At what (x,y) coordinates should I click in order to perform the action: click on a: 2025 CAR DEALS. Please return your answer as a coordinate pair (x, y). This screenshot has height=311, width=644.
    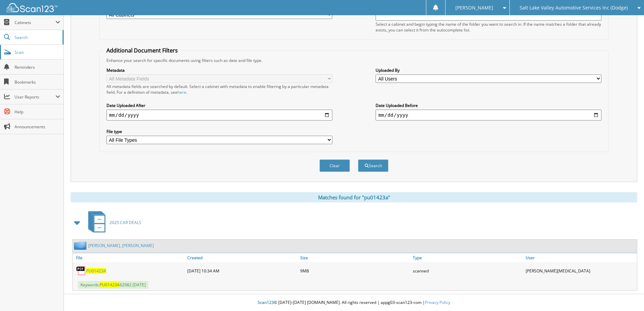
    Looking at the image, I should click on (113, 222).